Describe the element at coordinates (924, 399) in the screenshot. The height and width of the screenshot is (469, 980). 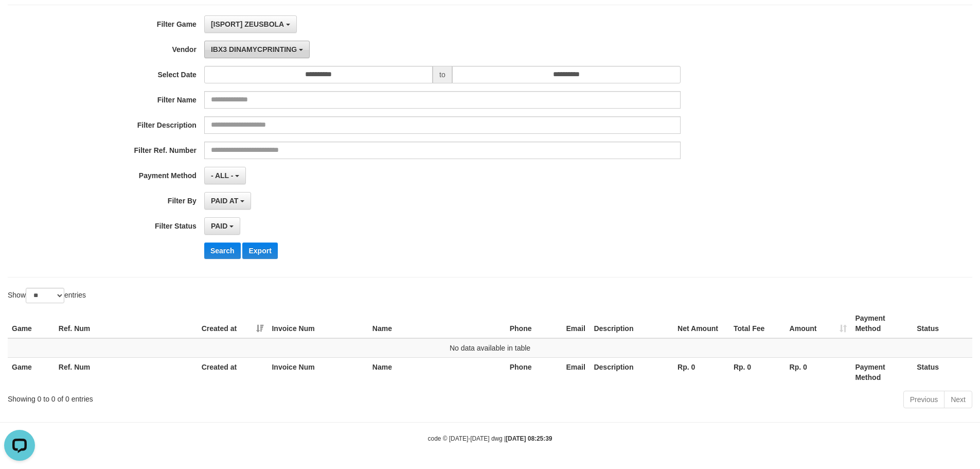
I see `a: Previous` at that location.